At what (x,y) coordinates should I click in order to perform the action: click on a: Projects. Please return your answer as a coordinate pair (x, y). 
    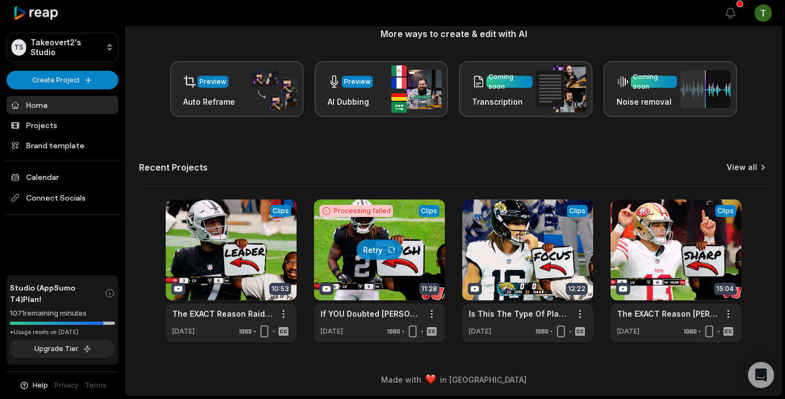
    Looking at the image, I should click on (62, 125).